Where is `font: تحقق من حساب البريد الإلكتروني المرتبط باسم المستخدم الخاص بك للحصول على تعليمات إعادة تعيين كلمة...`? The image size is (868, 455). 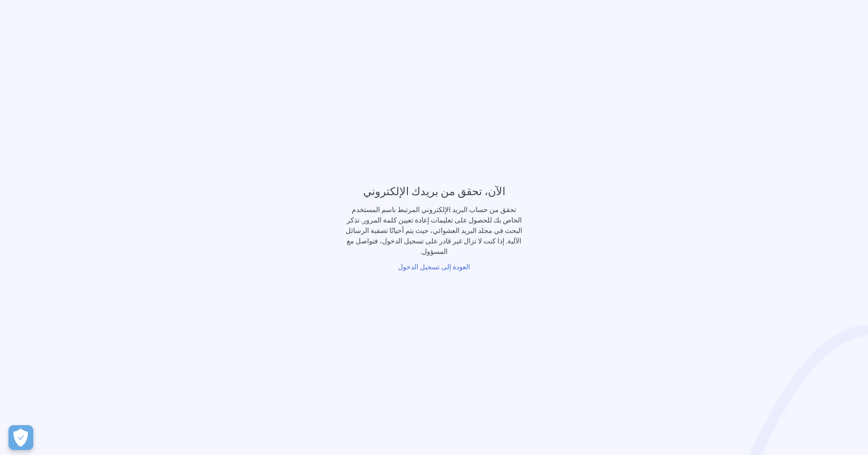 font: تحقق من حساب البريد الإلكتروني المرتبط باسم المستخدم الخاص بك للحصول على تعليمات إعادة تعيين كلمة... is located at coordinates (434, 231).